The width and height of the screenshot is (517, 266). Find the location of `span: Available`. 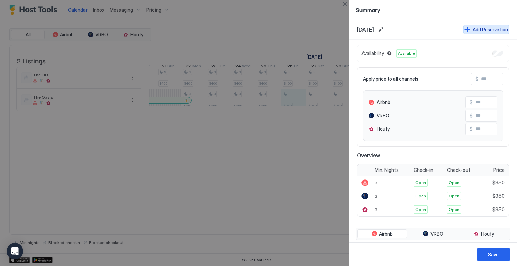

span: Available is located at coordinates (406, 53).